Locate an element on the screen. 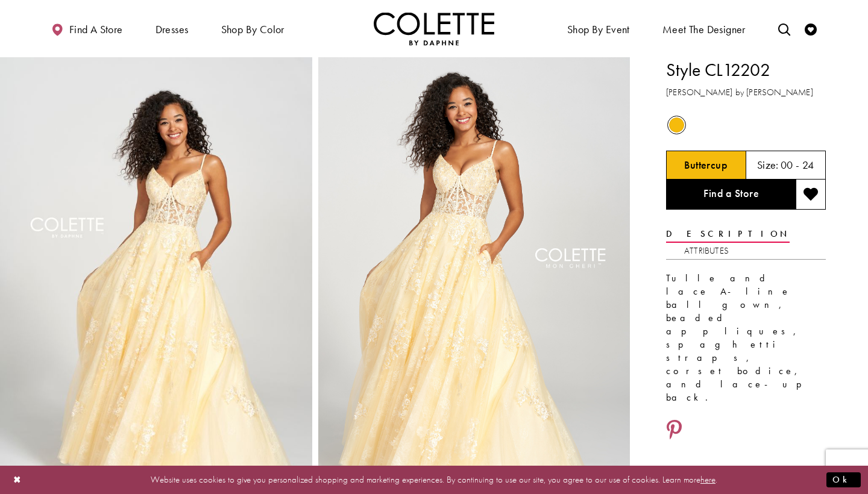  div: Buttercup is located at coordinates (676, 124).